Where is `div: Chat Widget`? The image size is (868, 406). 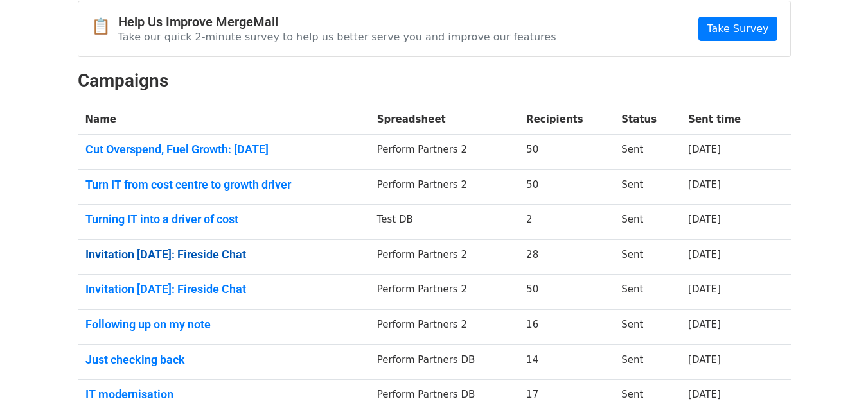 div: Chat Widget is located at coordinates (835, 375).